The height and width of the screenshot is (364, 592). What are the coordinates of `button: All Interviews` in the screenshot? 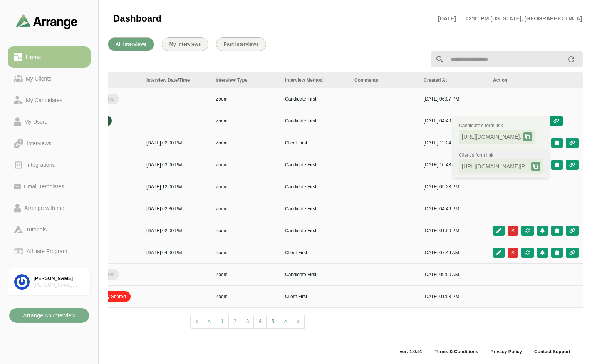 It's located at (131, 44).